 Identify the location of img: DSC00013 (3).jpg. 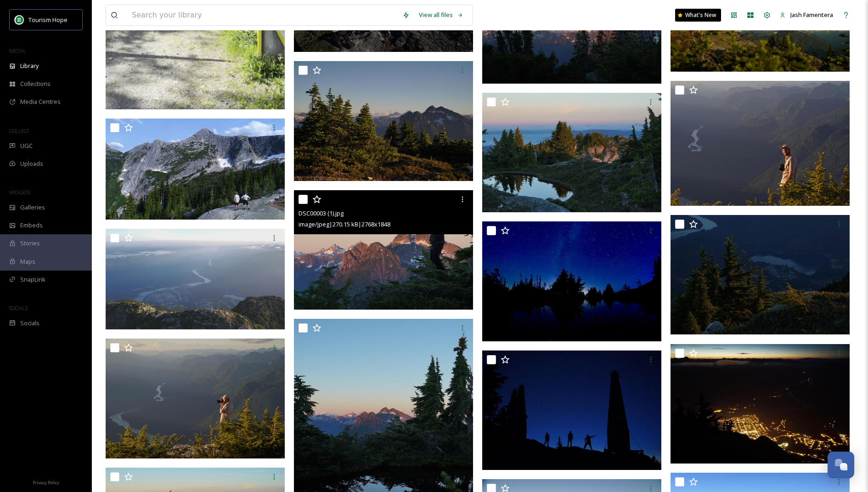
(760, 275).